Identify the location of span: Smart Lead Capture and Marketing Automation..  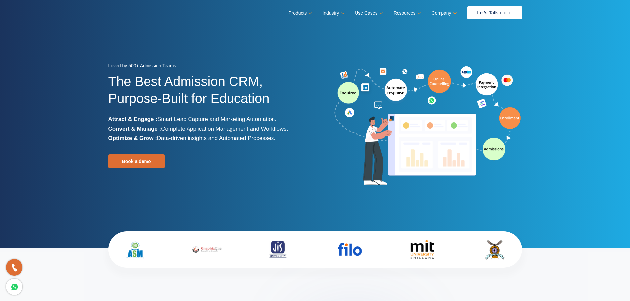
(217, 119).